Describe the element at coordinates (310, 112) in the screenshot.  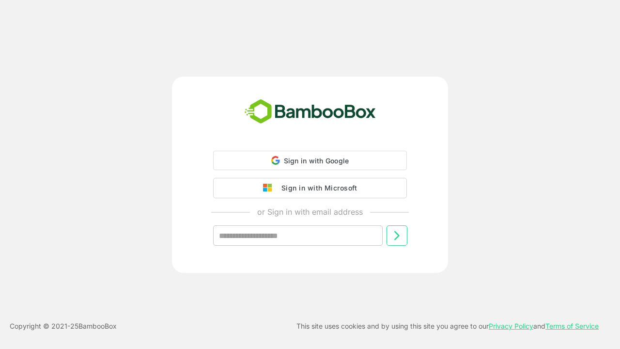
I see `img: bamboobox` at that location.